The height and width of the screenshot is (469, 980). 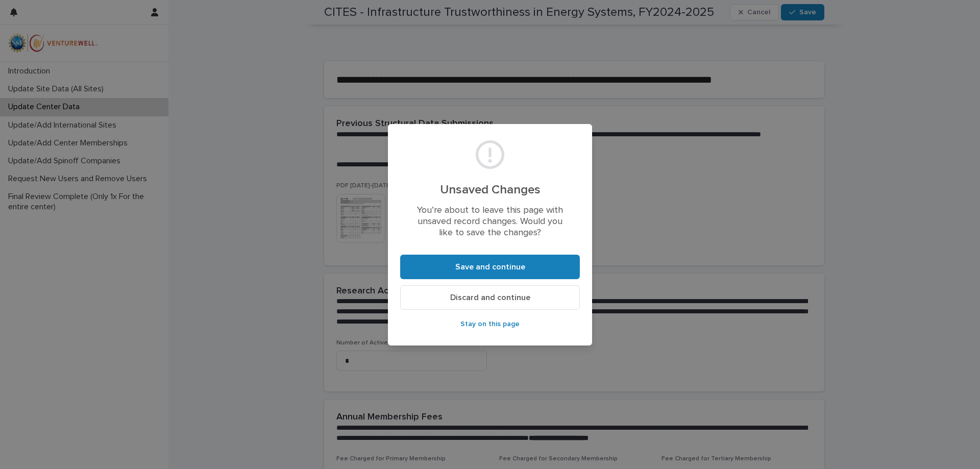 I want to click on p: You’re about to leave this page with unsaved record changes. Would you like to save the changes?, so click(x=490, y=221).